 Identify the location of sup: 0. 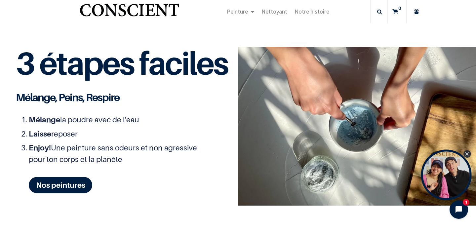
(399, 8).